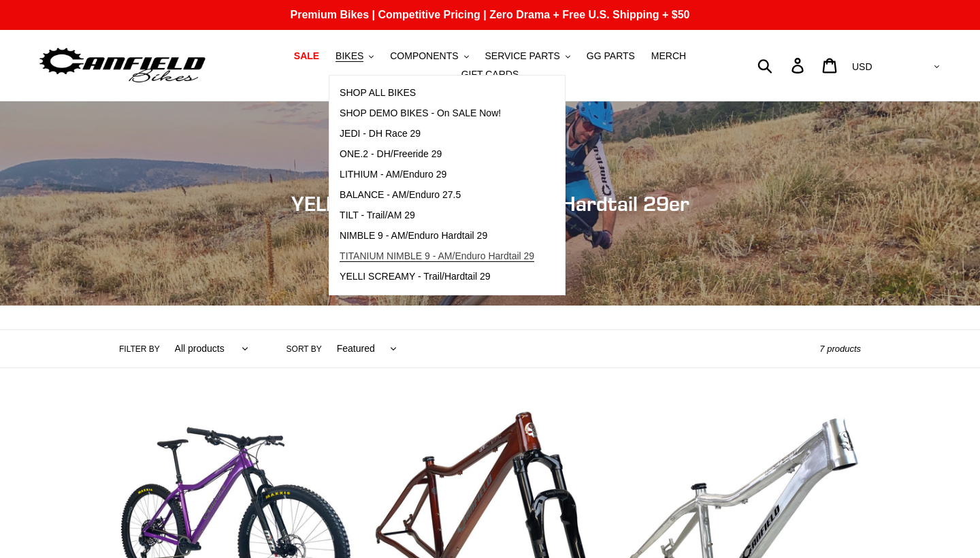 Image resolution: width=980 pixels, height=558 pixels. I want to click on span: BIKES, so click(350, 56).